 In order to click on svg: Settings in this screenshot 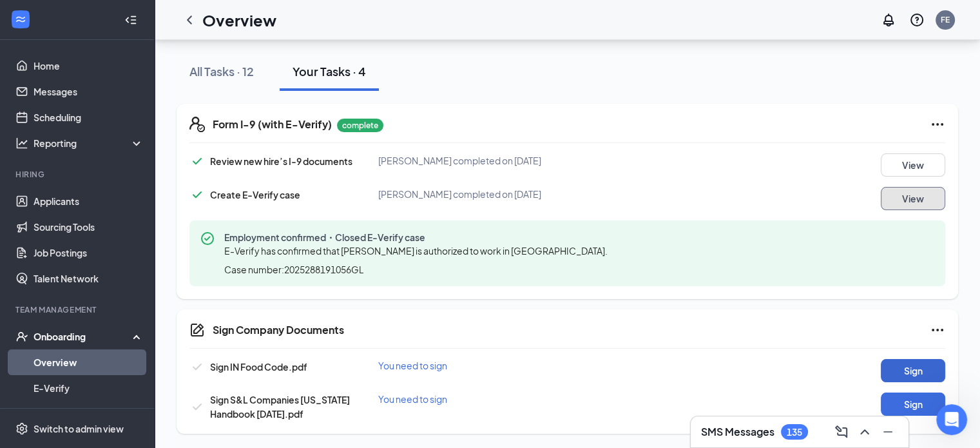, I will do `click(22, 428)`.